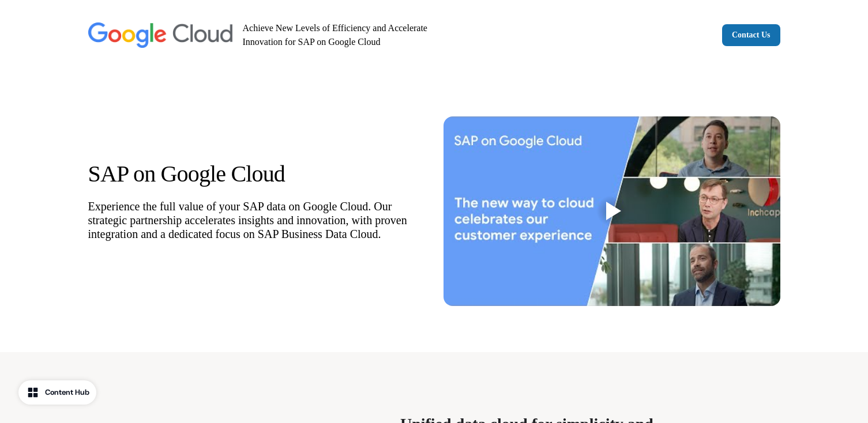 The height and width of the screenshot is (423, 868). Describe the element at coordinates (67, 393) in the screenshot. I see `div: Content Hub` at that location.